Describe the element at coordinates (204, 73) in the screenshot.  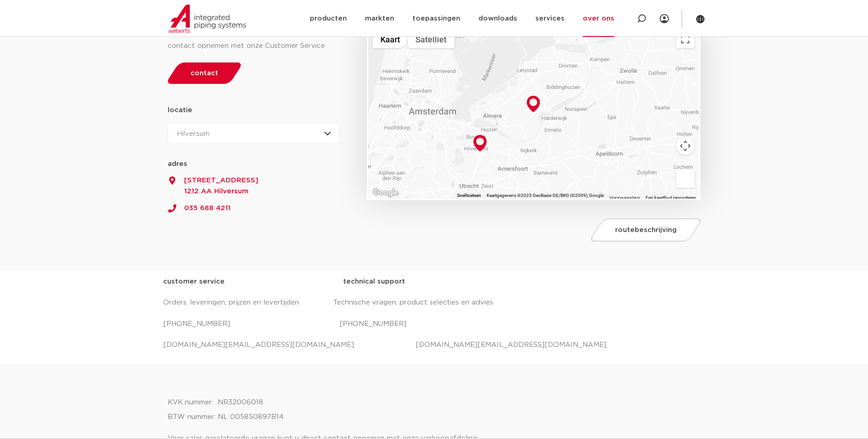
I see `a: contact` at that location.